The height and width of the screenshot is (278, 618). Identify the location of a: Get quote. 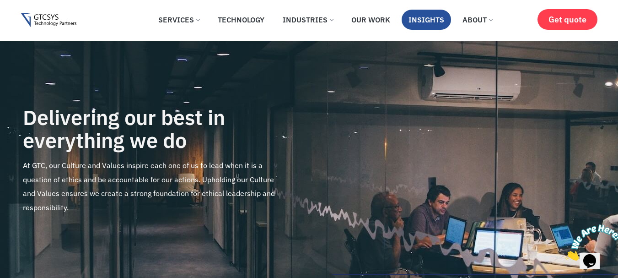
(567, 19).